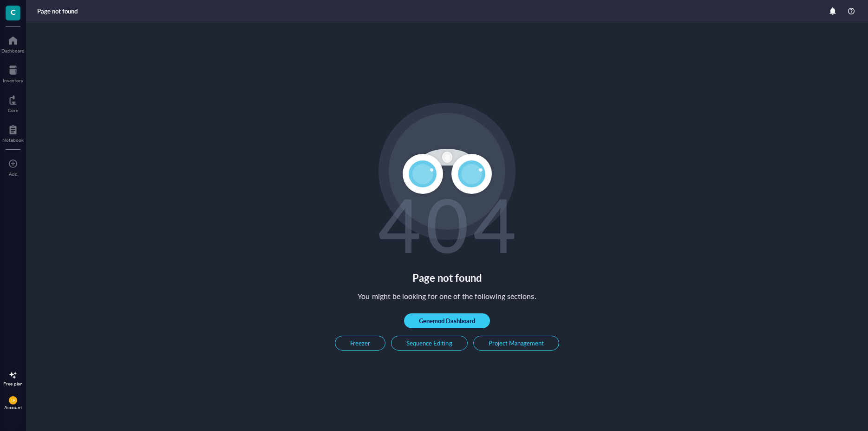 The height and width of the screenshot is (431, 868). I want to click on a: Dashboard, so click(13, 43).